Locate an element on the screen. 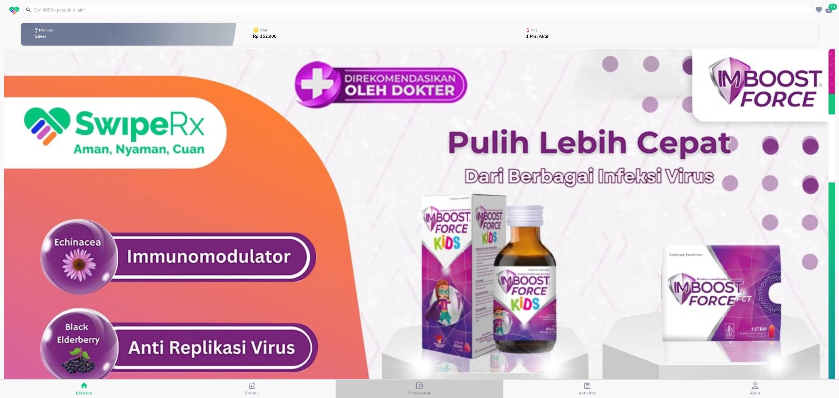 This screenshot has width=839, height=398. button: MemberSilver is located at coordinates (129, 34).